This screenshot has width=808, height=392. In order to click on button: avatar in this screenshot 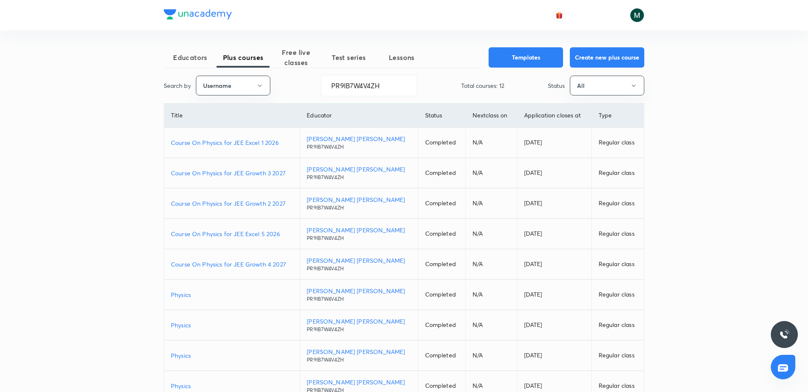, I will do `click(559, 15)`.